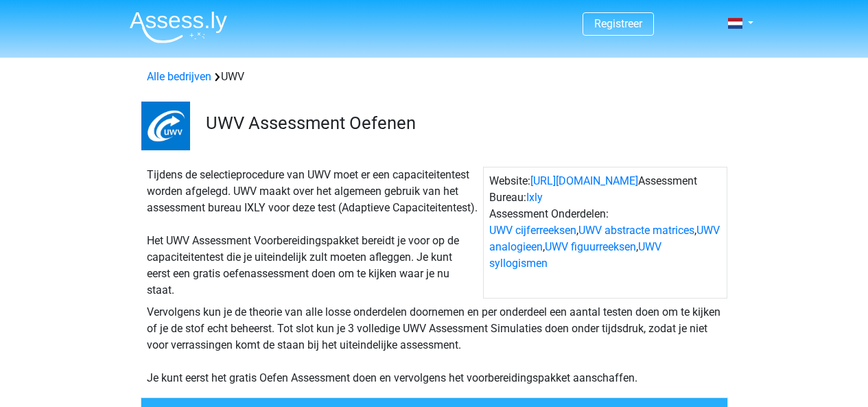  I want to click on a: UWV abstracte matrices, so click(636, 230).